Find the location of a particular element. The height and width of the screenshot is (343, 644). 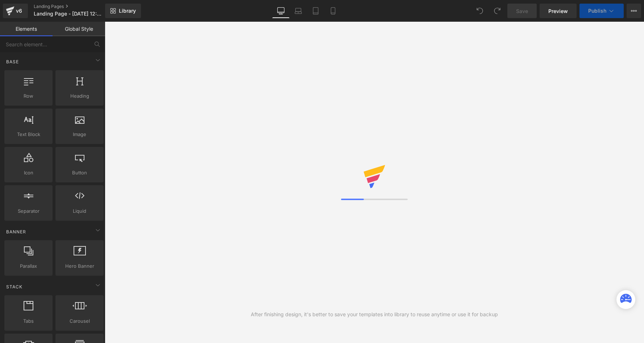

span: Stack is located at coordinates (14, 287).